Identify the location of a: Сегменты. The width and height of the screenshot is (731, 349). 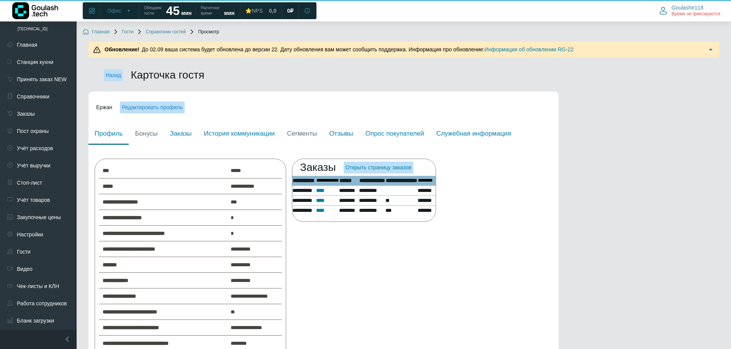
(302, 134).